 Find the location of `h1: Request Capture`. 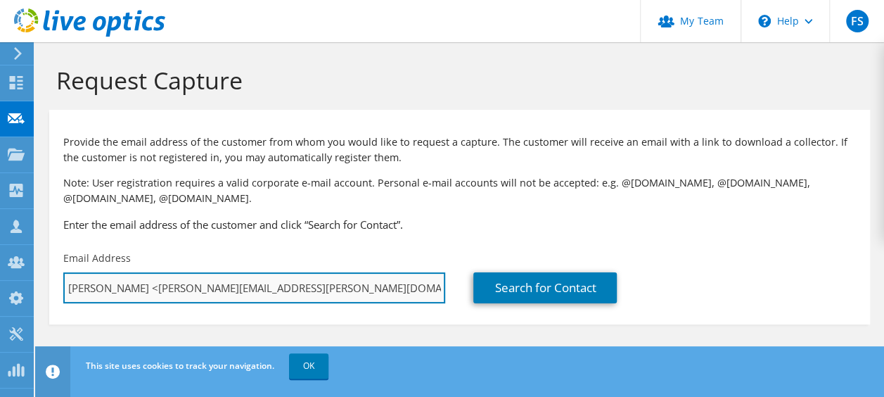

h1: Request Capture is located at coordinates (456, 80).